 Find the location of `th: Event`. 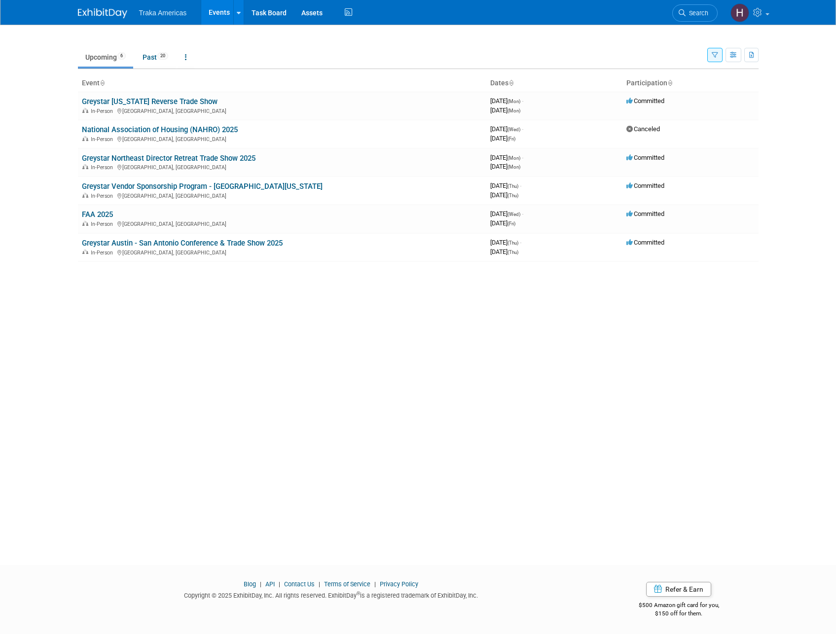

th: Event is located at coordinates (282, 84).